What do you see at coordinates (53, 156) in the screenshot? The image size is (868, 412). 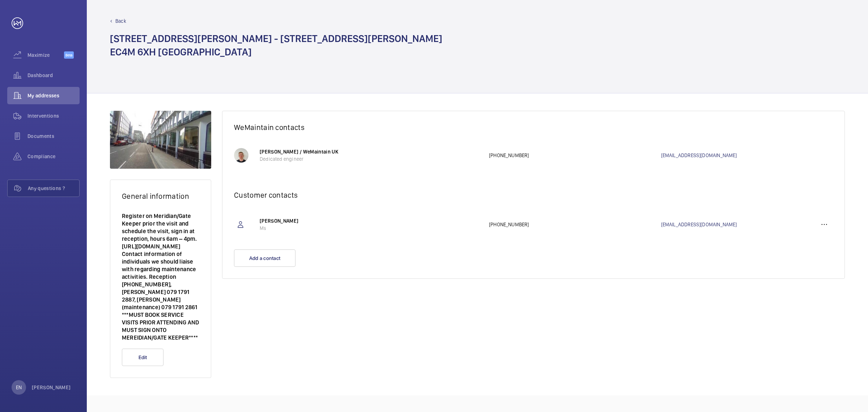 I see `span: Compliance` at bounding box center [53, 156].